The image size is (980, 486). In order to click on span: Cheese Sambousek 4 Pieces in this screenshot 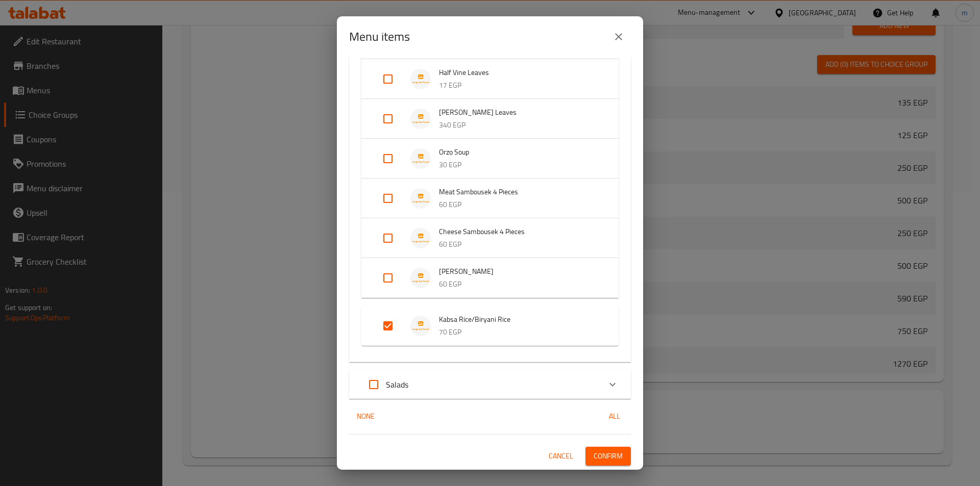, I will do `click(518, 232)`.